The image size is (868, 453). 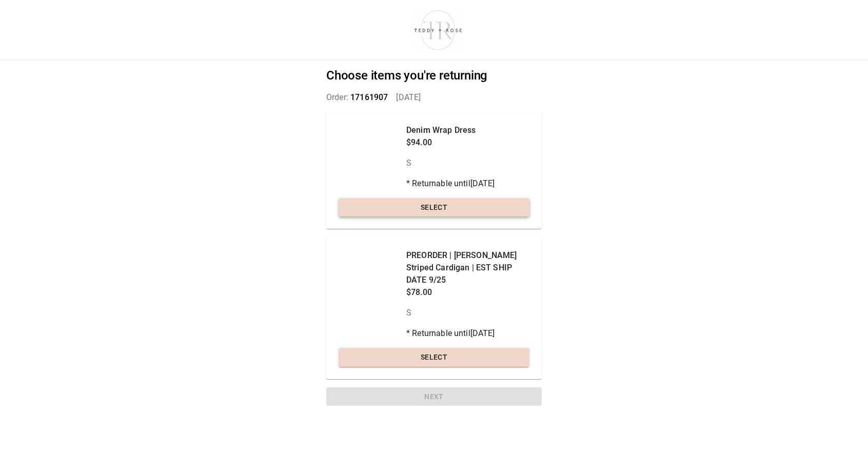 What do you see at coordinates (468, 292) in the screenshot?
I see `p: $78.00` at bounding box center [468, 292].